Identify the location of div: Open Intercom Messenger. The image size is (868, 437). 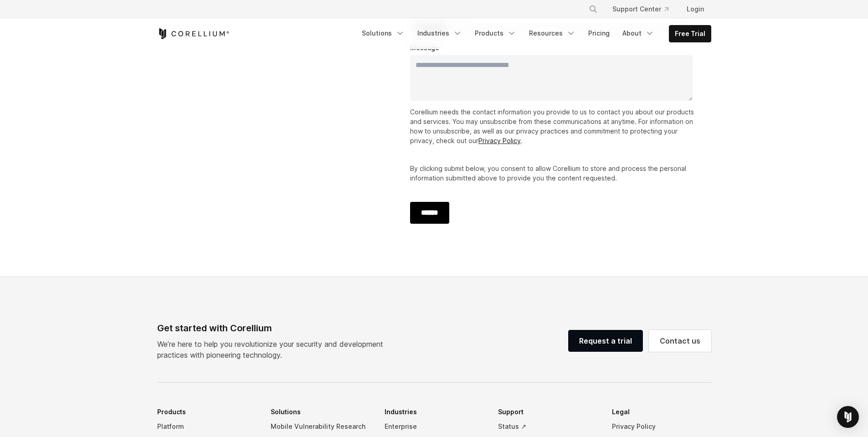
(848, 417).